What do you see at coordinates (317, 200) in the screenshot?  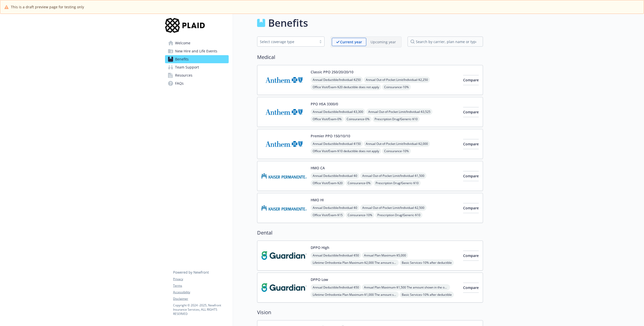 I see `button: HMO HI` at bounding box center [317, 200].